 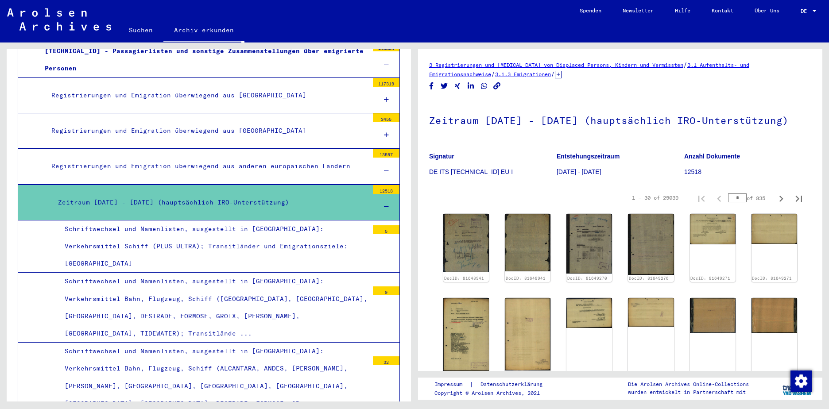 I want to click on a: 3.1.3 Emigrationen, so click(x=523, y=74).